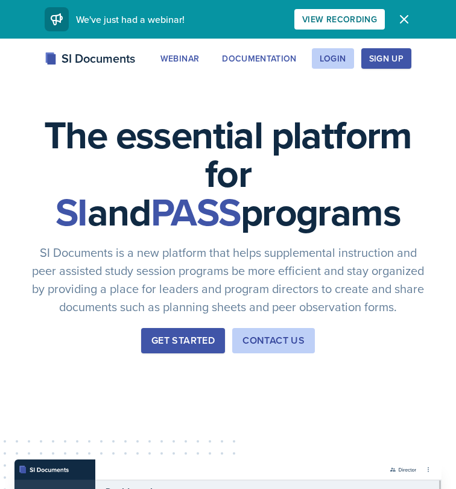 The image size is (456, 489). What do you see at coordinates (183, 341) in the screenshot?
I see `div: Get Started` at bounding box center [183, 341].